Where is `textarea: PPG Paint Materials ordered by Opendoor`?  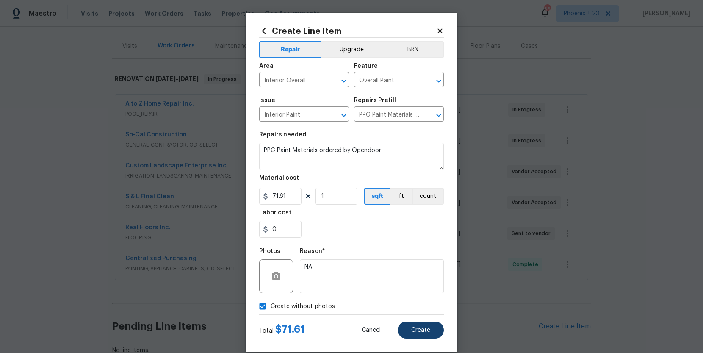 textarea: PPG Paint Materials ordered by Opendoor is located at coordinates (352, 156).